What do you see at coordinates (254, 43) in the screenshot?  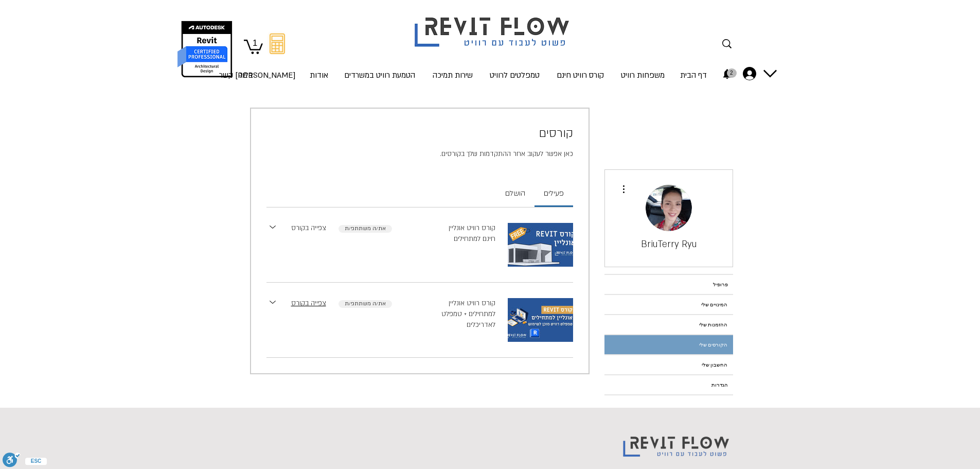 I see `text: 1` at bounding box center [254, 43].